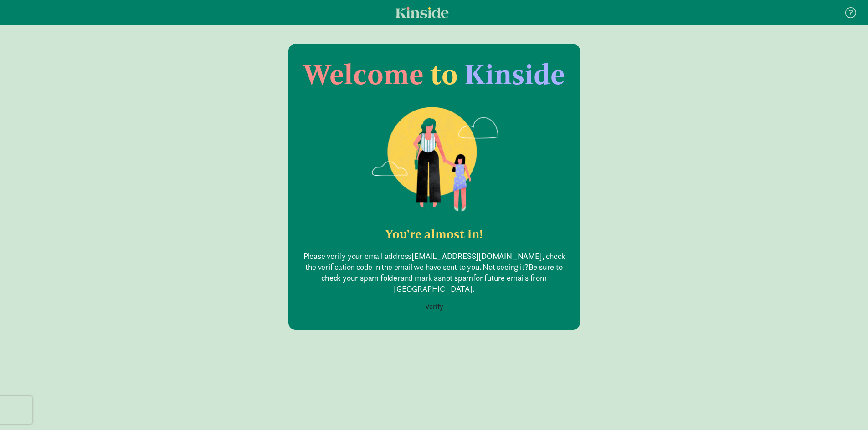 This screenshot has height=430, width=868. What do you see at coordinates (434, 235) in the screenshot?
I see `h2: You're almost in!` at bounding box center [434, 235].